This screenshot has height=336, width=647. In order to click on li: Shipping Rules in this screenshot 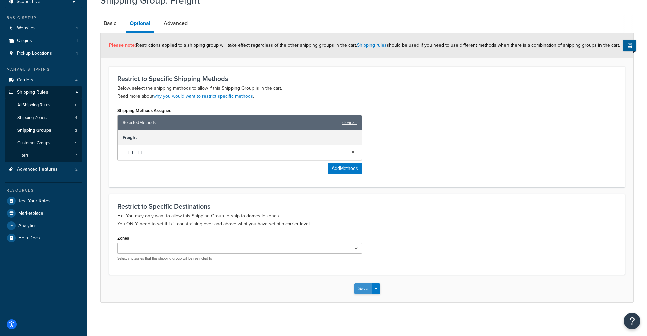, I will do `click(43, 124)`.